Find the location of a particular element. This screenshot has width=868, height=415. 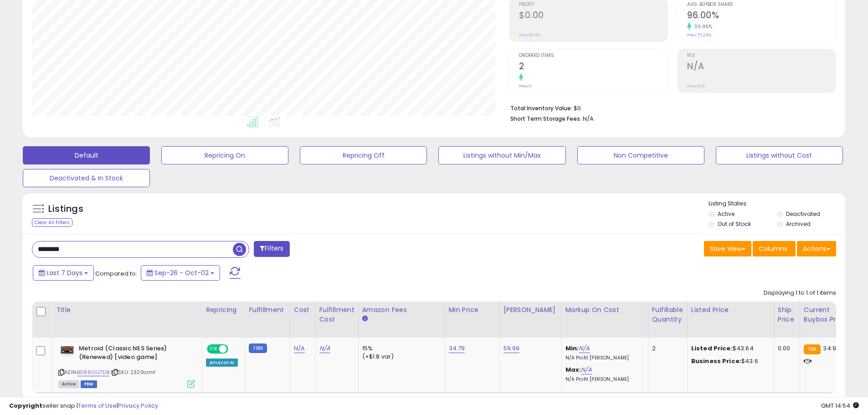

a: B086VVJ7DB is located at coordinates (93, 373).